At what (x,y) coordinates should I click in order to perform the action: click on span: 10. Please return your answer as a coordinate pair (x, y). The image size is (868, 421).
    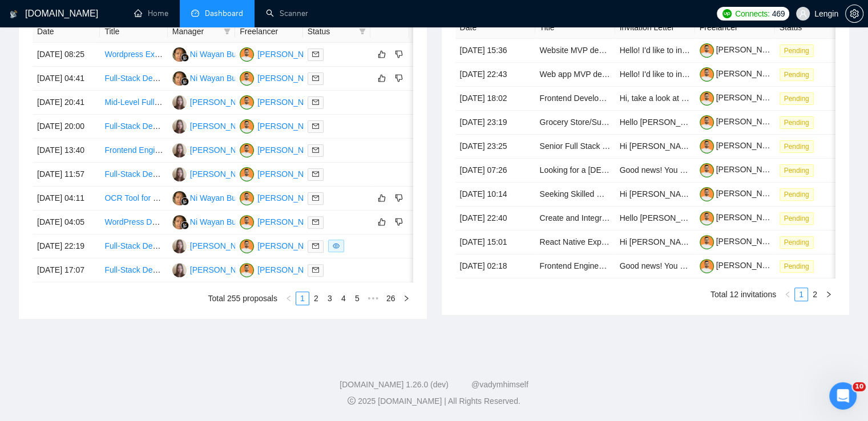
    Looking at the image, I should click on (859, 387).